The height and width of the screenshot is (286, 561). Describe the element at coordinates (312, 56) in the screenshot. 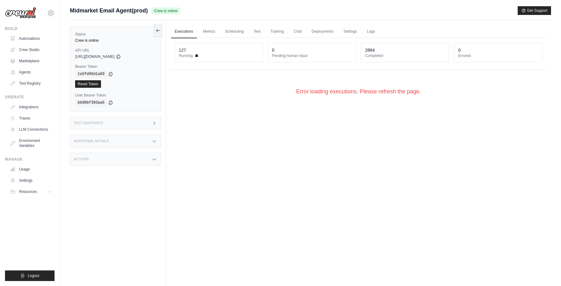

I see `dt: Pending human input` at that location.